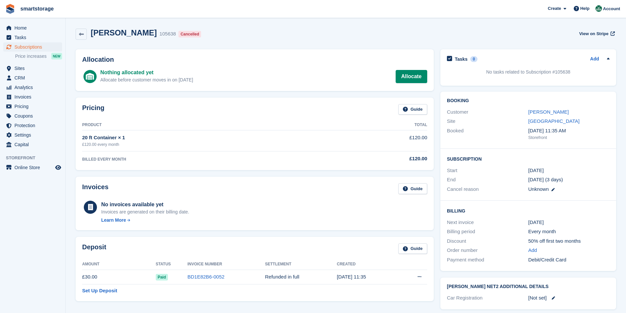  What do you see at coordinates (205, 138) in the screenshot?
I see `div: 20 ft Container × 1` at bounding box center [205, 138].